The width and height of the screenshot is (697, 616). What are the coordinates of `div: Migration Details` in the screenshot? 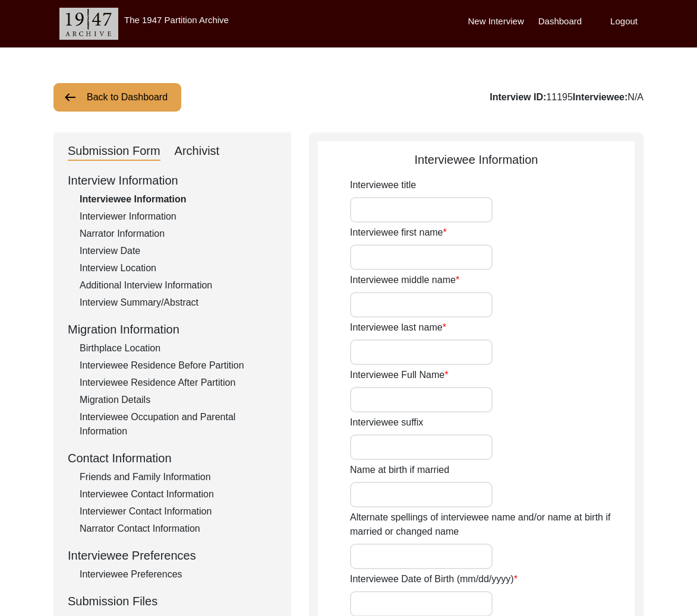 It's located at (178, 400).